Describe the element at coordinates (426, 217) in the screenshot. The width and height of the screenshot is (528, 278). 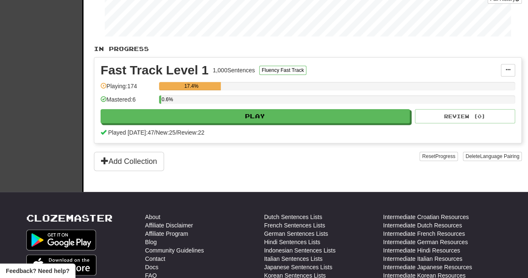
I see `a: Intermediate Croatian Resources` at that location.